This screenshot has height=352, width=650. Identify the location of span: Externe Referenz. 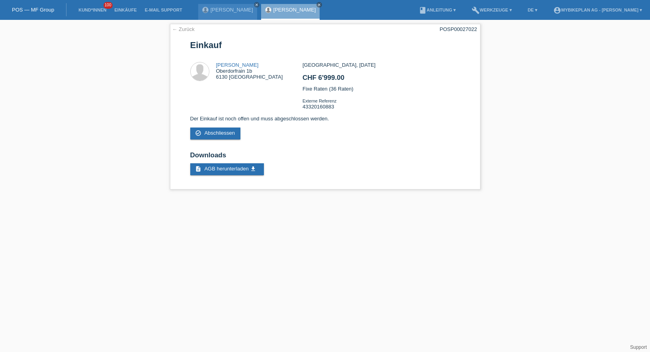
(319, 101).